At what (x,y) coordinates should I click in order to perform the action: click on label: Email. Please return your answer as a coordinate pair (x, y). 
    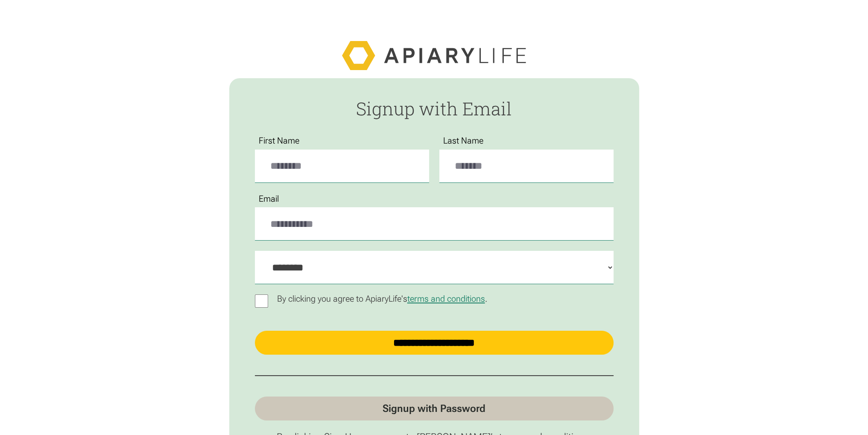
    Looking at the image, I should click on (269, 199).